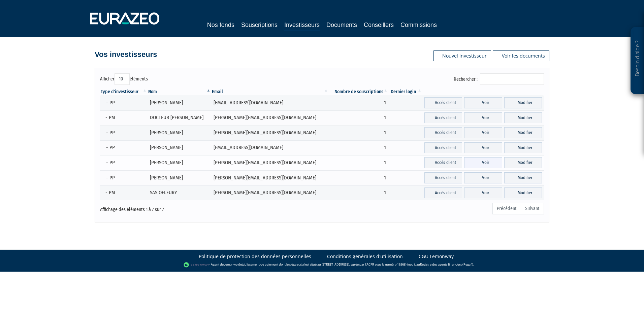  I want to click on h4: Vos investisseurs, so click(125, 55).